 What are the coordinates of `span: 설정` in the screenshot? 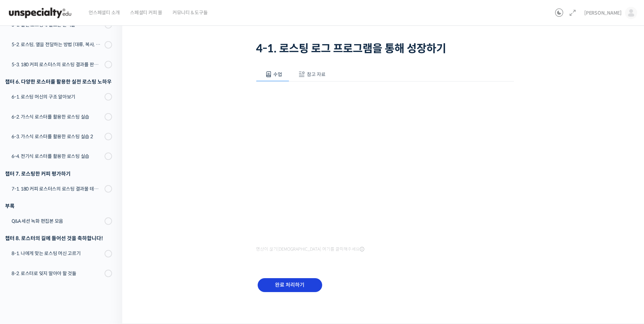 It's located at (109, 228).